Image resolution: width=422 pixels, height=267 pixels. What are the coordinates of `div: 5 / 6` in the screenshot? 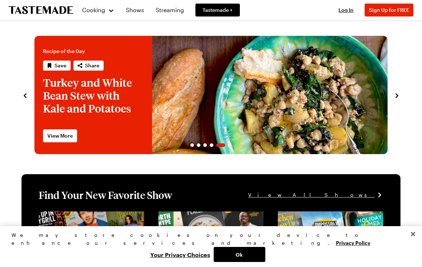 It's located at (211, 95).